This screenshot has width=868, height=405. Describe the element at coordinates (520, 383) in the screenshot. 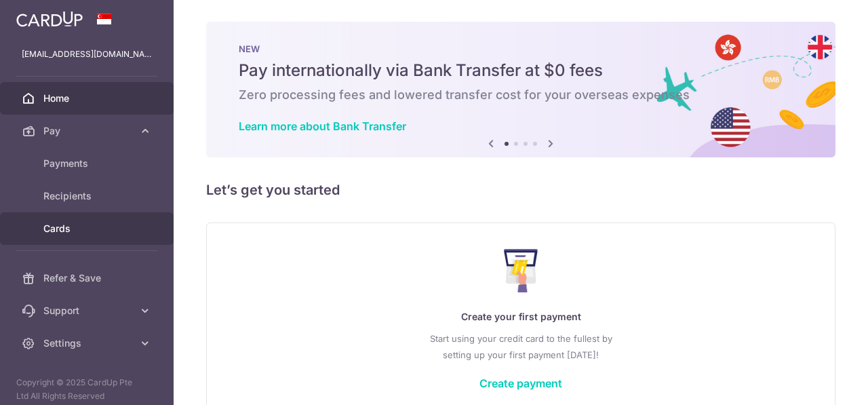

I see `a: Create payment` at that location.